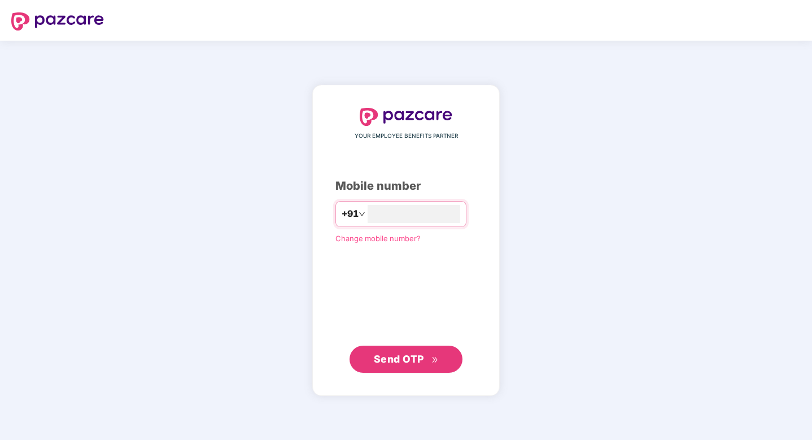 The width and height of the screenshot is (812, 440). I want to click on span: +91, so click(350, 213).